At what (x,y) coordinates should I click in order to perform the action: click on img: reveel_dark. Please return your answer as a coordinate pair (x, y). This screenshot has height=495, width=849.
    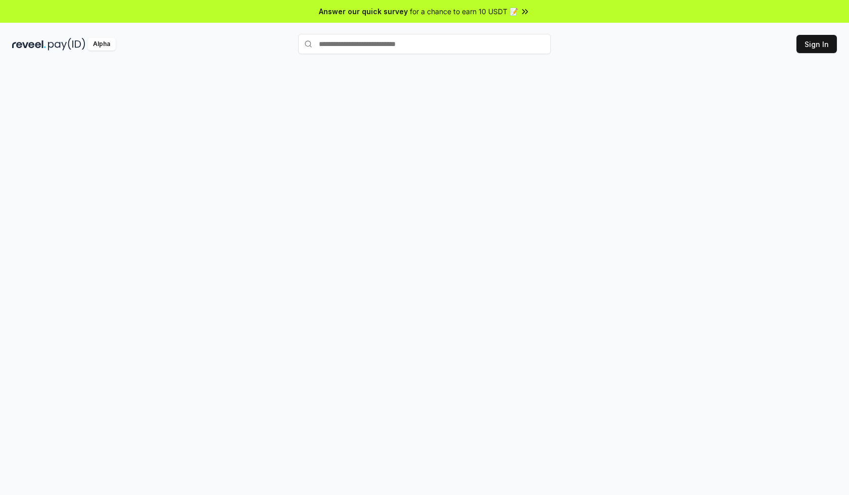
    Looking at the image, I should click on (29, 44).